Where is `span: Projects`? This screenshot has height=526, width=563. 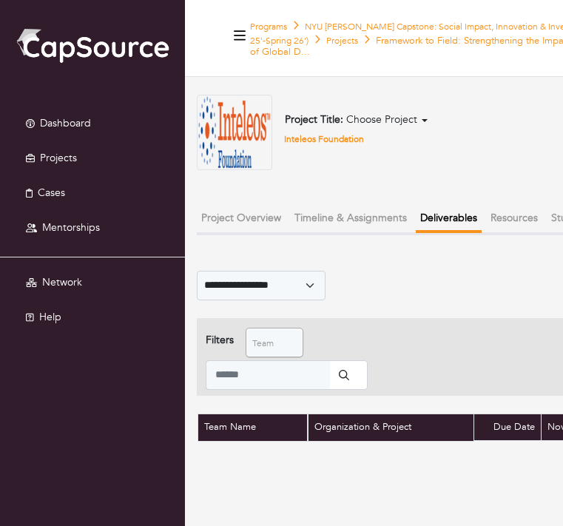
span: Projects is located at coordinates (58, 158).